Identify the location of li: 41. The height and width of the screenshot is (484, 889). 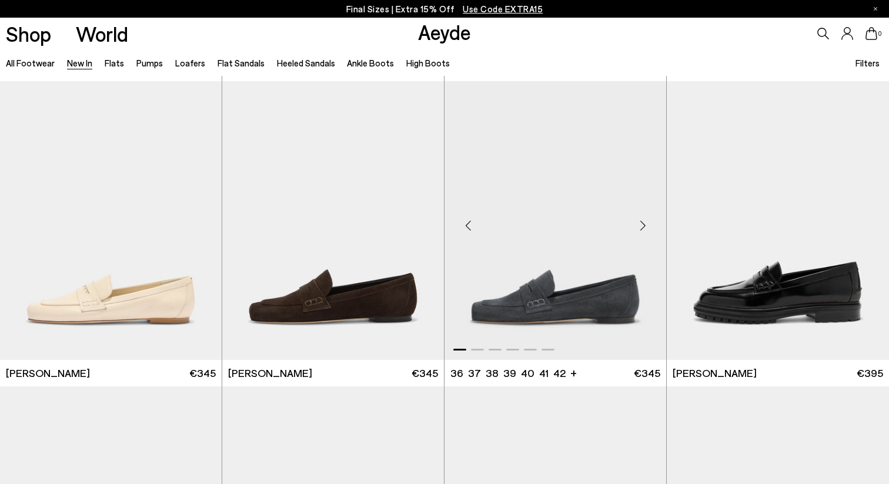
(544, 373).